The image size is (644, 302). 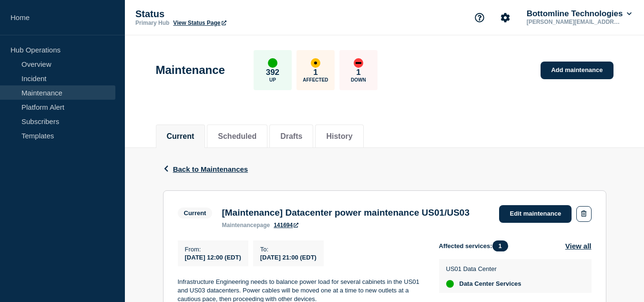 I want to click on button: Drafts, so click(x=291, y=136).